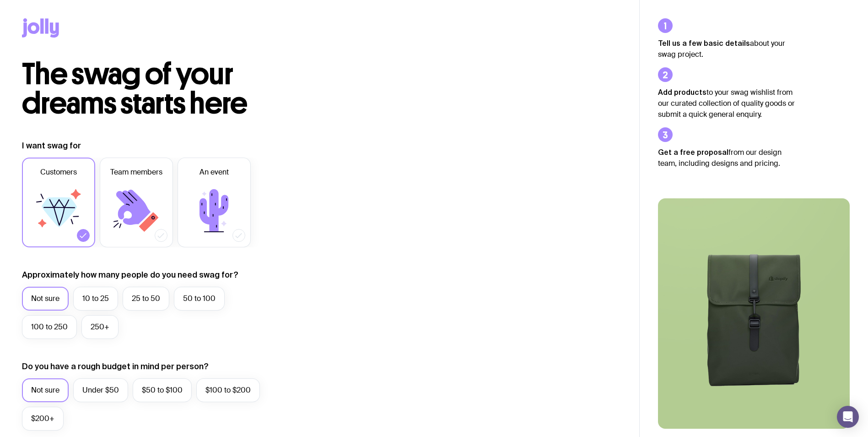 This screenshot has height=437, width=868. Describe the element at coordinates (50, 327) in the screenshot. I see `label: 100 to 250` at that location.